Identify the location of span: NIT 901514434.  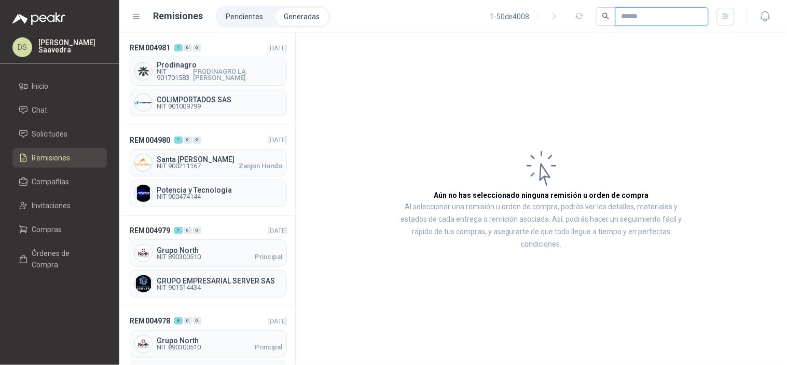
(219, 287).